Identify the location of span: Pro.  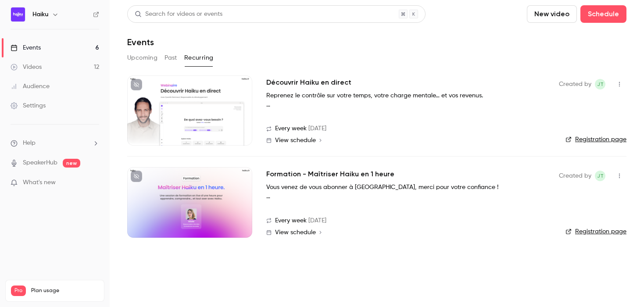
(19, 291).